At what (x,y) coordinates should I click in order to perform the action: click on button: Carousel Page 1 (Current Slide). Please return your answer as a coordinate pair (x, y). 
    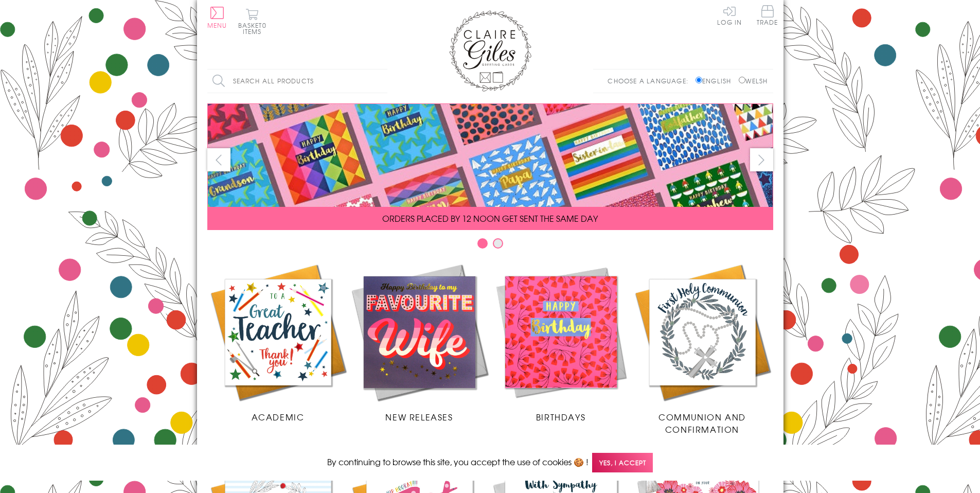
    Looking at the image, I should click on (483, 244).